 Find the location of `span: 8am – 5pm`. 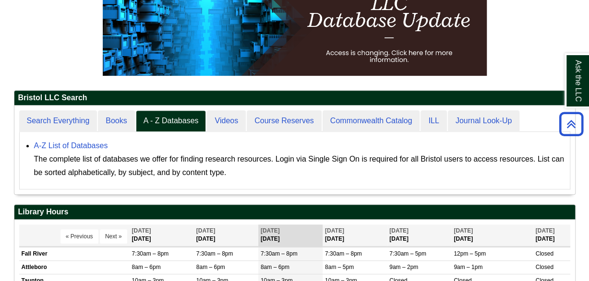

span: 8am – 5pm is located at coordinates (339, 267).